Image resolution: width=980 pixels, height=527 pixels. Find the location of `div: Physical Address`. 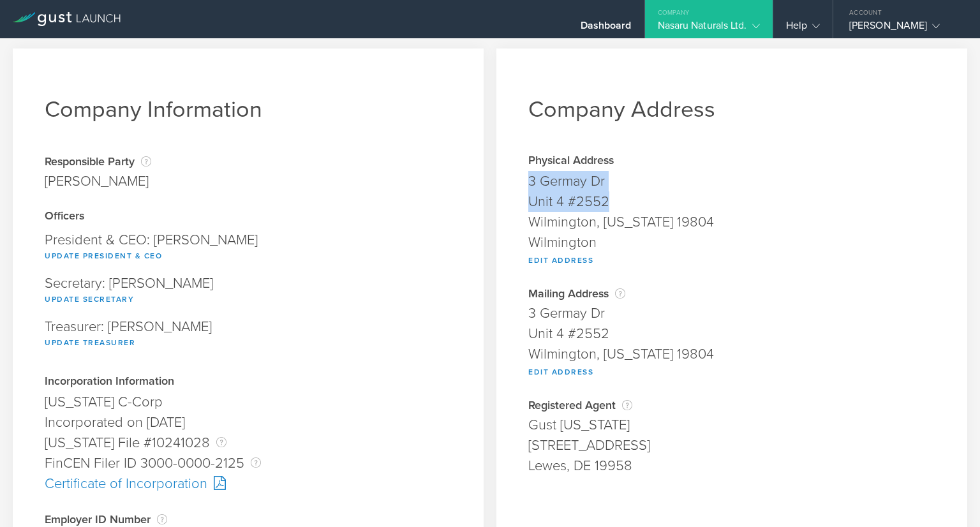

div: Physical Address is located at coordinates (732, 161).